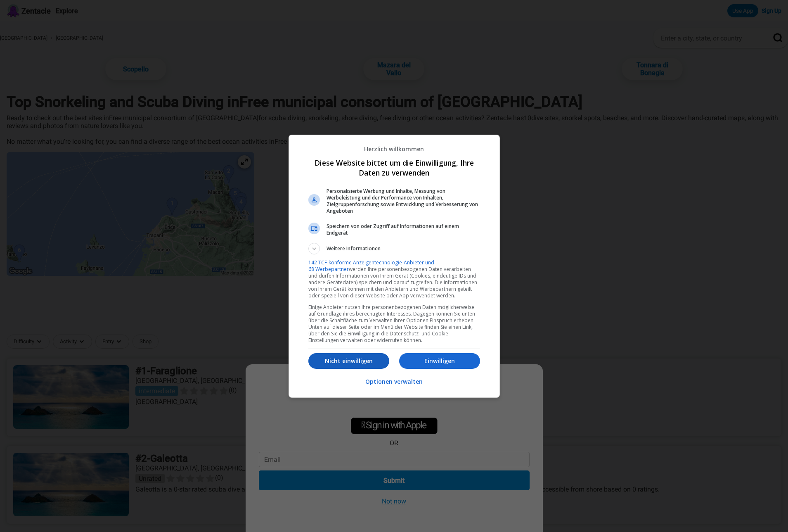  What do you see at coordinates (440, 361) in the screenshot?
I see `button: Einwilligen` at bounding box center [440, 361].